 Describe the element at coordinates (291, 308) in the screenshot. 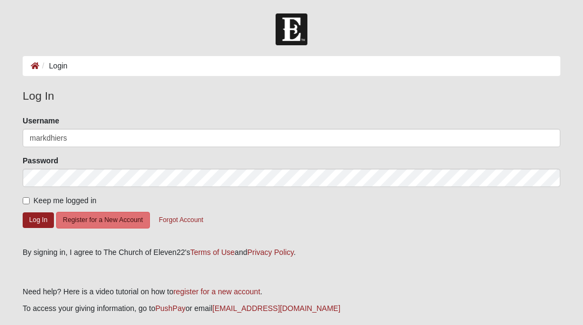

I see `p: To access your giving information, go to or email` at that location.